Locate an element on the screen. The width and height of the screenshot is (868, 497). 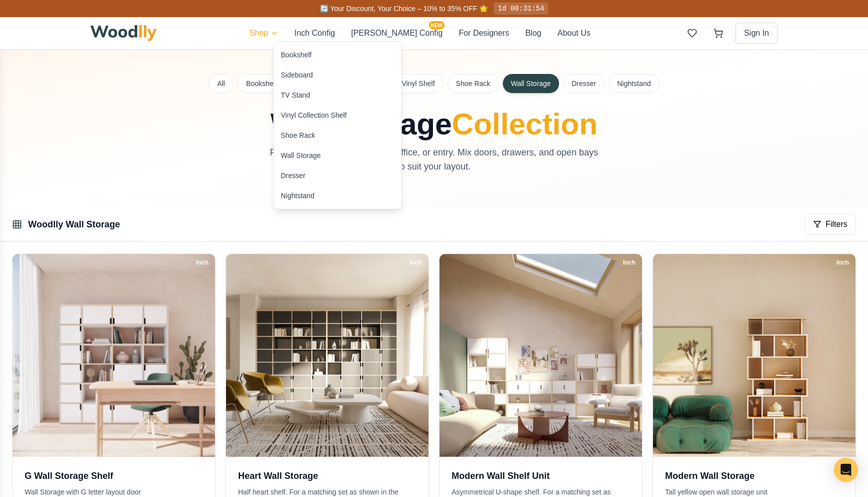
div: Vinyl Collection Shelf is located at coordinates (313, 115).